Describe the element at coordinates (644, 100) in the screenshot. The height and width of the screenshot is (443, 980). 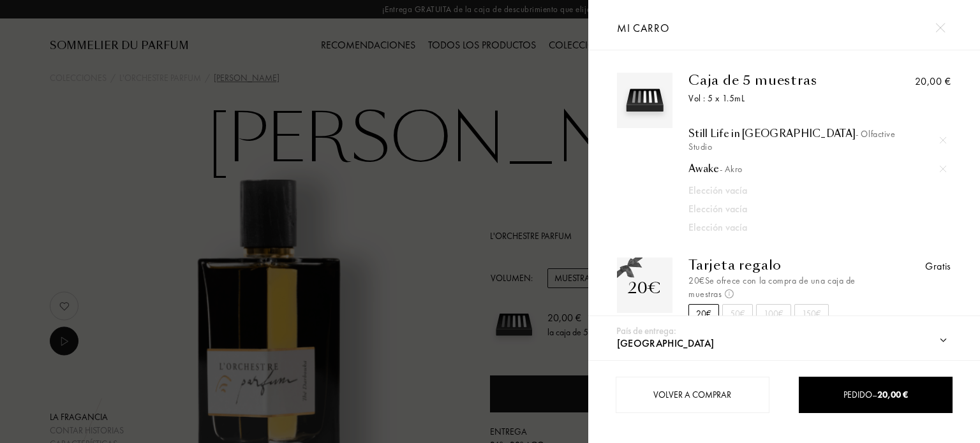
I see `img: box_2.svg` at that location.